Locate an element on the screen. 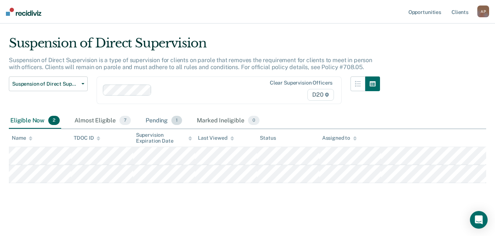 The width and height of the screenshot is (495, 236). span: Suspension of Direct Supervision is located at coordinates (45, 84).